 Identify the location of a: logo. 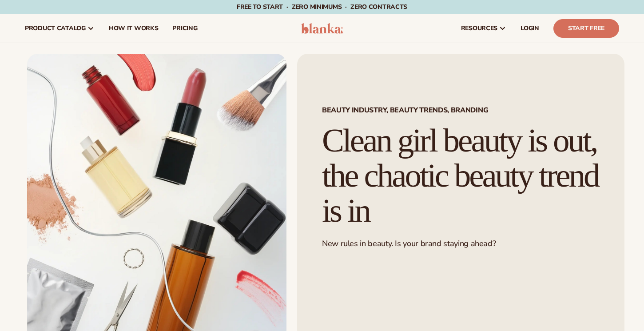
(322, 29).